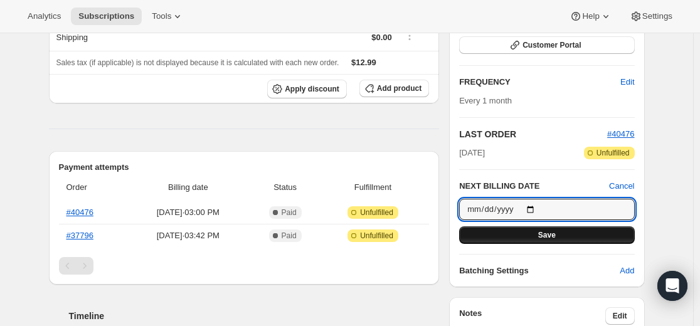 The image size is (700, 326). Describe the element at coordinates (621, 134) in the screenshot. I see `span: #40476` at that location.